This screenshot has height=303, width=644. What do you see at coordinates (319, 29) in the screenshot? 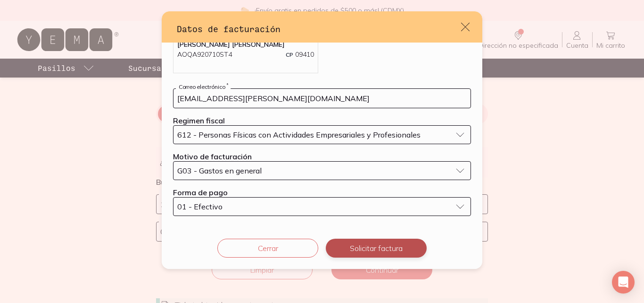
I see `h3: Datos de facturación` at bounding box center [319, 29].